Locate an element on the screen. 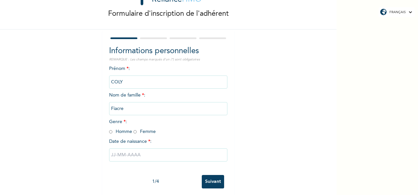 The width and height of the screenshot is (418, 195). input: Entrez votre nom de famille is located at coordinates (168, 109).